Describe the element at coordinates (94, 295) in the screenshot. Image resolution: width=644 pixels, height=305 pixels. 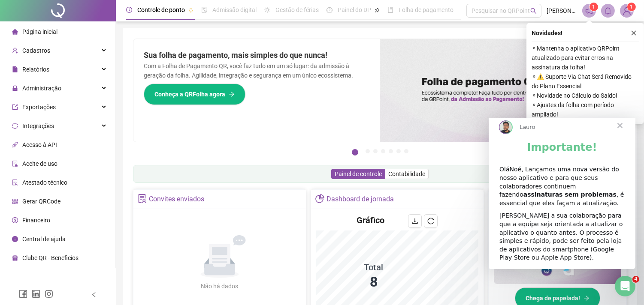
I see `span: left` at that location.